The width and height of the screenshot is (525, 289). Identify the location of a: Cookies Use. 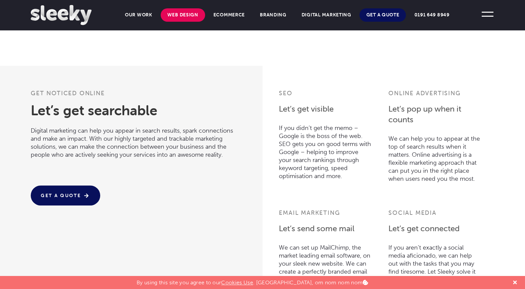
(237, 282).